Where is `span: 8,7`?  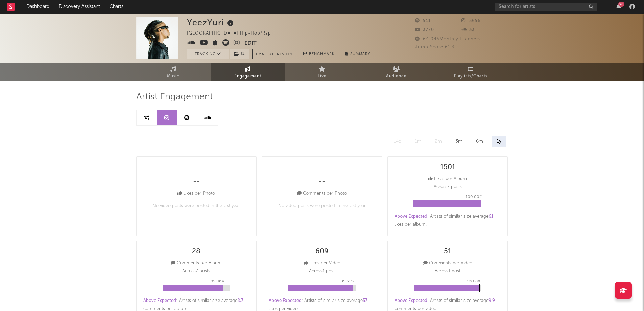
span: 8,7 is located at coordinates (240, 301).